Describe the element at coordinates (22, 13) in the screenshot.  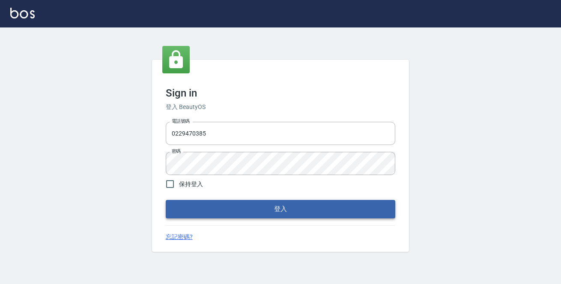
I see `img: Logo` at that location.